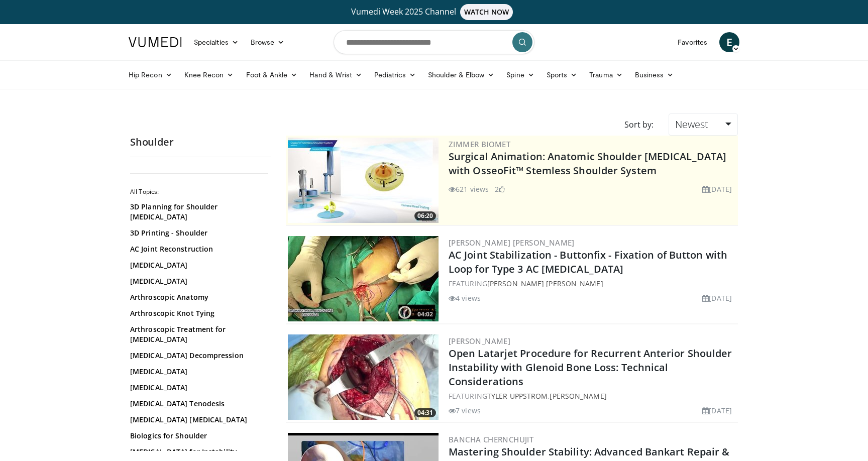  Describe the element at coordinates (363, 279) in the screenshot. I see `img: c2f644dc-a967-485d-903d-283ce6bc3929.300x170_q85_crop-smart_upscale.jpg` at that location.